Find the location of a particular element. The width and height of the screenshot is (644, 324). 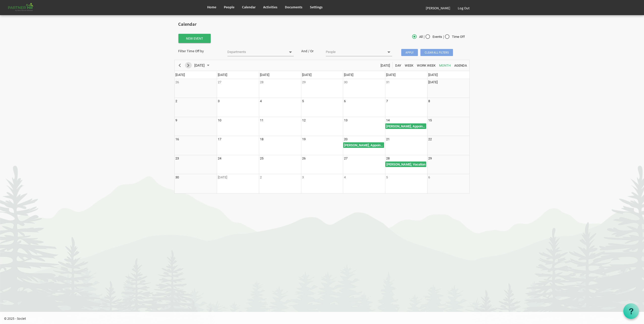

div: Wednesday, December 3, 2025 is located at coordinates (303, 177).